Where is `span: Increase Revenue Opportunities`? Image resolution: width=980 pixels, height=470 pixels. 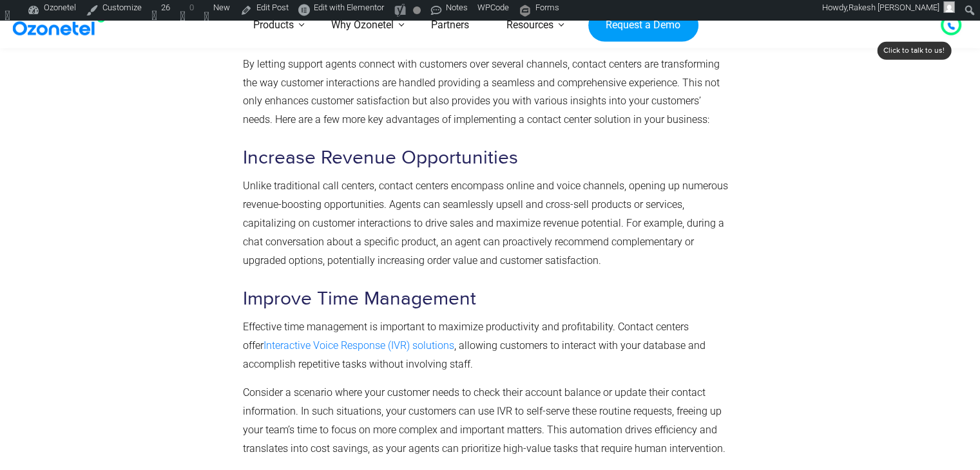
span: Increase Revenue Opportunities is located at coordinates (380, 158).